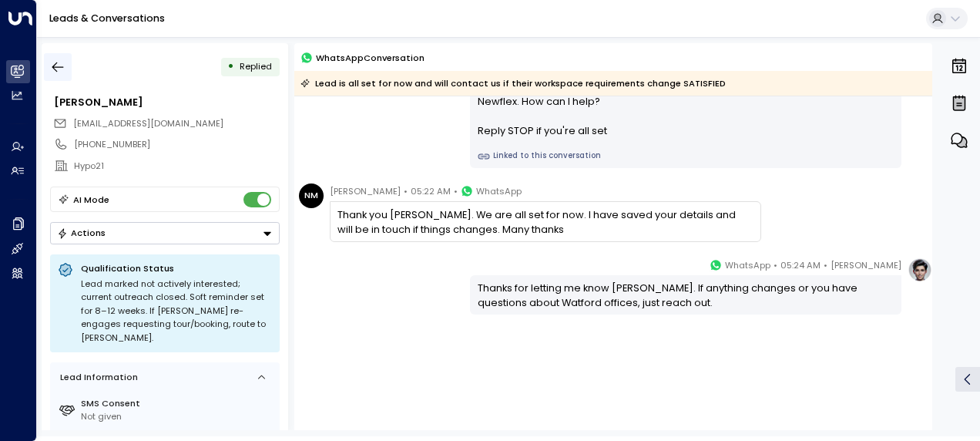 Image resolution: width=980 pixels, height=441 pixels. I want to click on span: nikki@hypo21.co.uk, so click(148, 124).